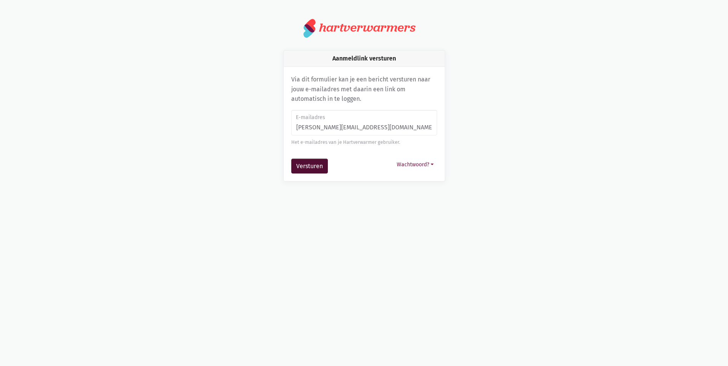 This screenshot has height=366, width=728. I want to click on div: Aanmeldlink versturen, so click(364, 59).